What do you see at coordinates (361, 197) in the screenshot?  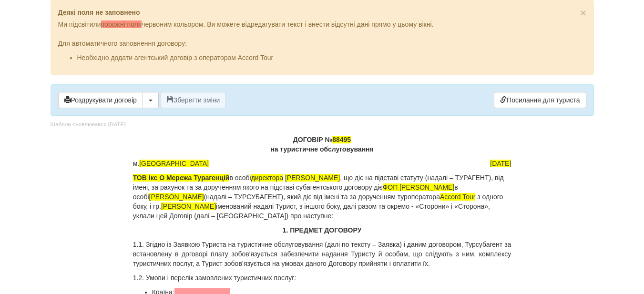 I see `span: , який діє від імені та за дорученням туроператора` at bounding box center [361, 197].